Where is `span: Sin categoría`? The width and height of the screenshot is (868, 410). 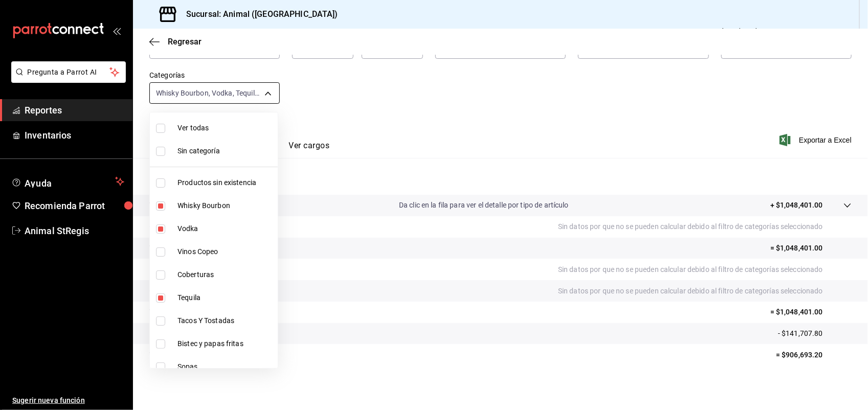 span: Sin categoría is located at coordinates (225, 151).